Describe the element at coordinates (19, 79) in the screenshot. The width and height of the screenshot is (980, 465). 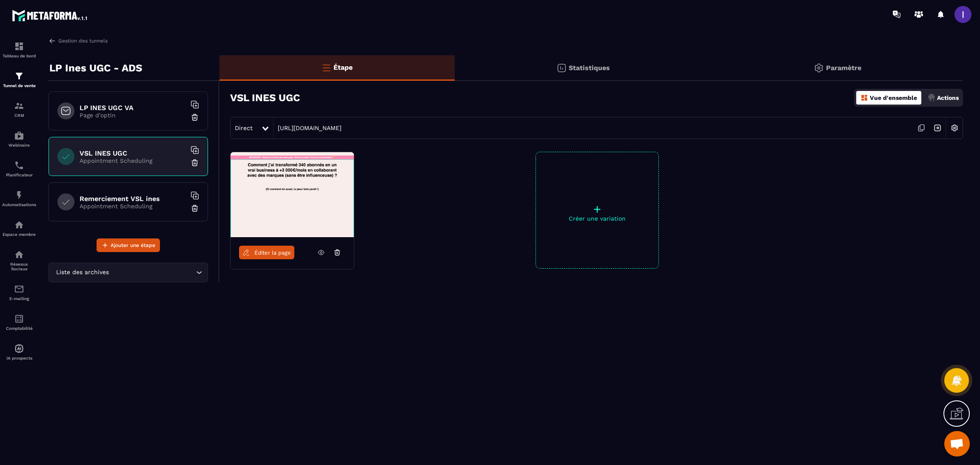
I see `a: formationformationTunnel de vente` at that location.